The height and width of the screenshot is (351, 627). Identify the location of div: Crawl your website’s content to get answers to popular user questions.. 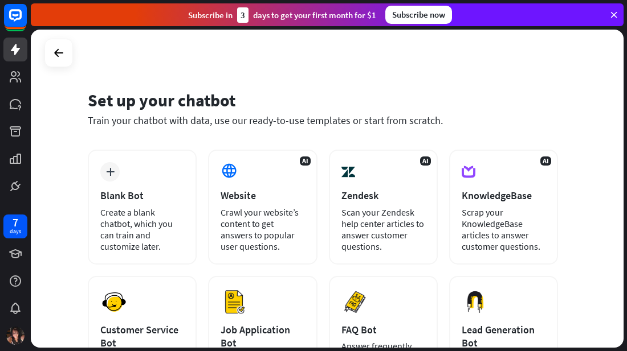
(262, 230).